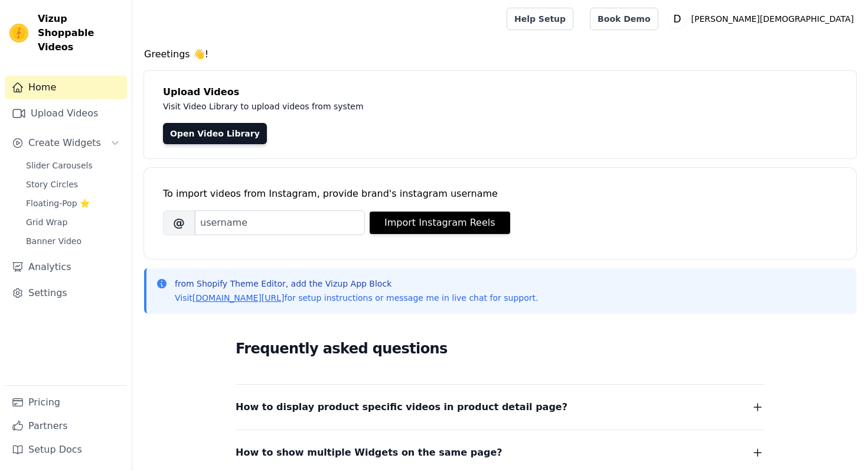 The image size is (868, 471). I want to click on a: Book Demo, so click(623, 19).